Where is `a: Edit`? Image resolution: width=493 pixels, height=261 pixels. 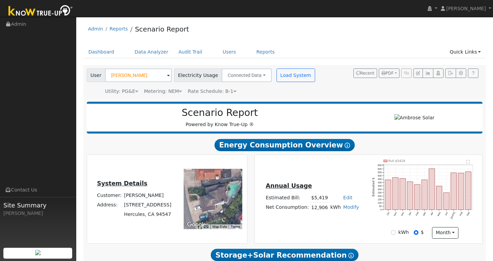 a: Edit is located at coordinates (348, 198).